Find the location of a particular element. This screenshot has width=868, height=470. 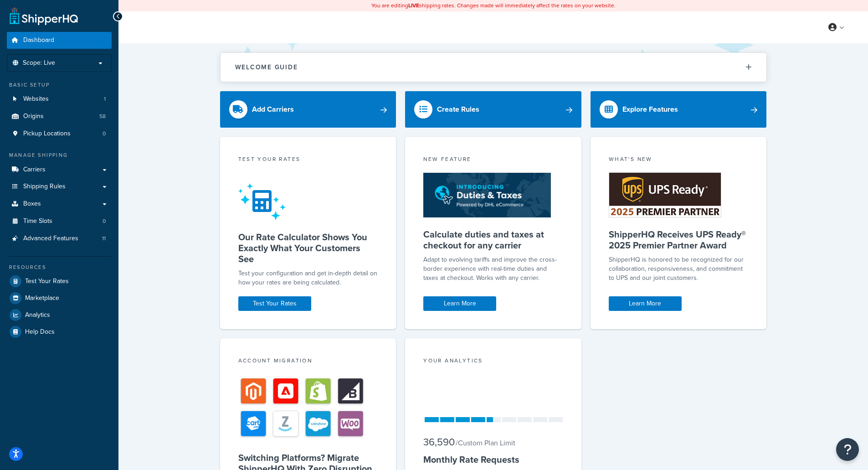

li: Origins is located at coordinates (59, 116).